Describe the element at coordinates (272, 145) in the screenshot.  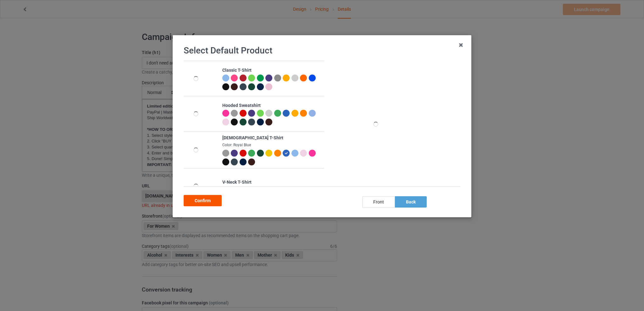
I see `div: Color: Royal Blue` at that location.